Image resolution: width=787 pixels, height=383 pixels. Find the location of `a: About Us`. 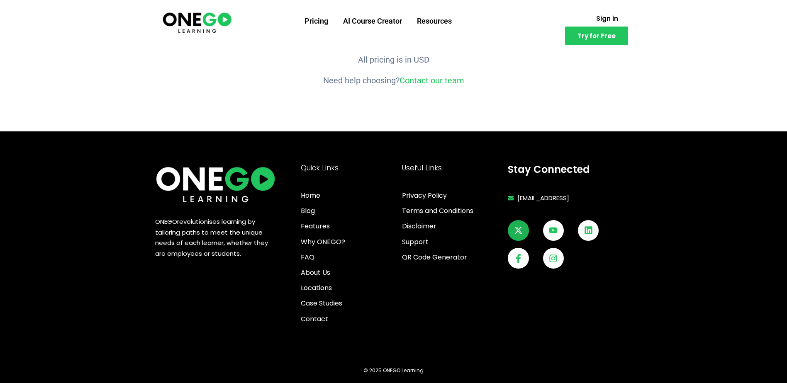

a: About Us is located at coordinates (349, 273).